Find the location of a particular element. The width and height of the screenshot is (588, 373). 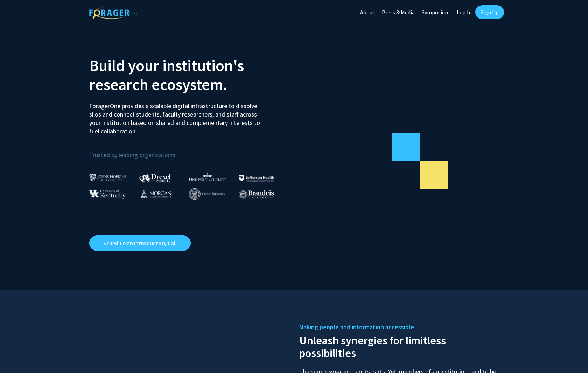

img: ForagerOne Logo is located at coordinates (114, 13).